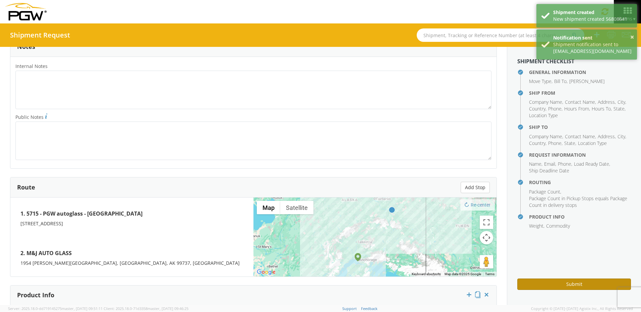 This screenshot has width=641, height=312. Describe the element at coordinates (546, 61) in the screenshot. I see `strong: Shipment Checklist` at that location.